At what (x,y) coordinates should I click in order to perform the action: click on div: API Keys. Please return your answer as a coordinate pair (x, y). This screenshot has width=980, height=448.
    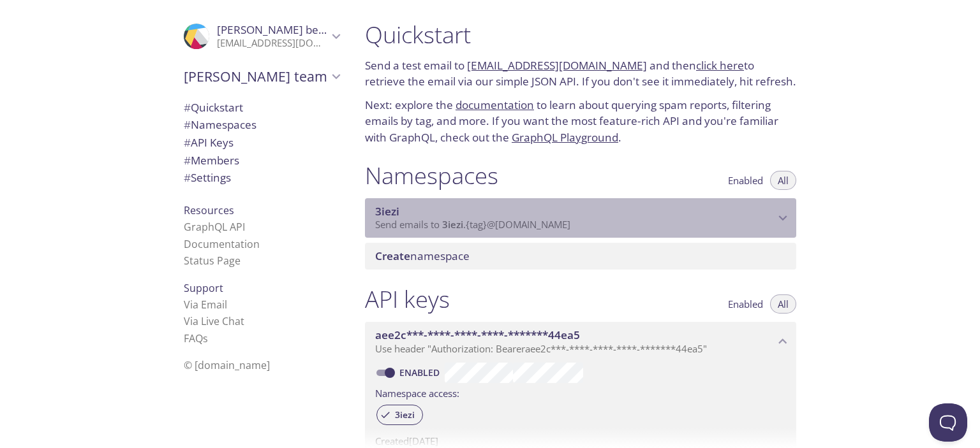
    Looking at the image, I should click on (262, 143).